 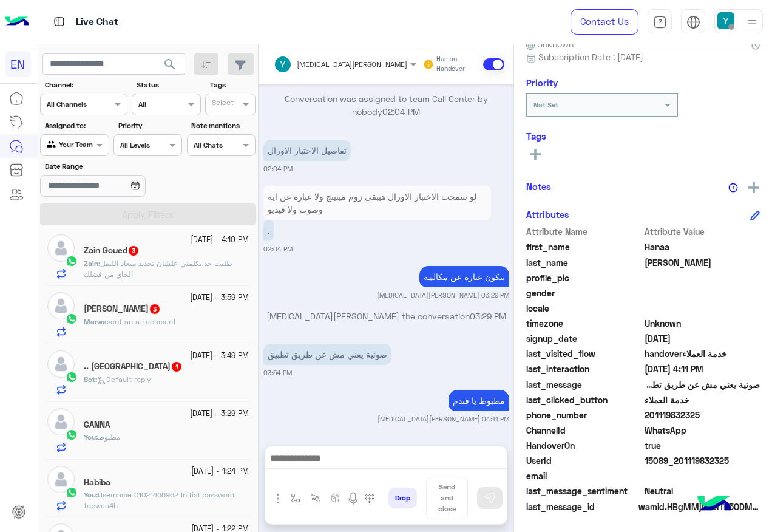 What do you see at coordinates (584, 490) in the screenshot?
I see `span: last_message_sentiment` at bounding box center [584, 490].